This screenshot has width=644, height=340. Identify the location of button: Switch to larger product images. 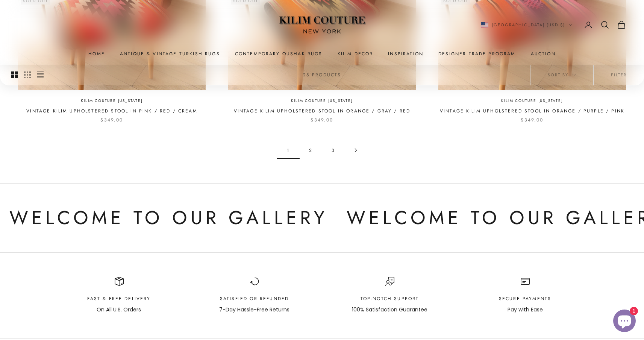
(15, 75).